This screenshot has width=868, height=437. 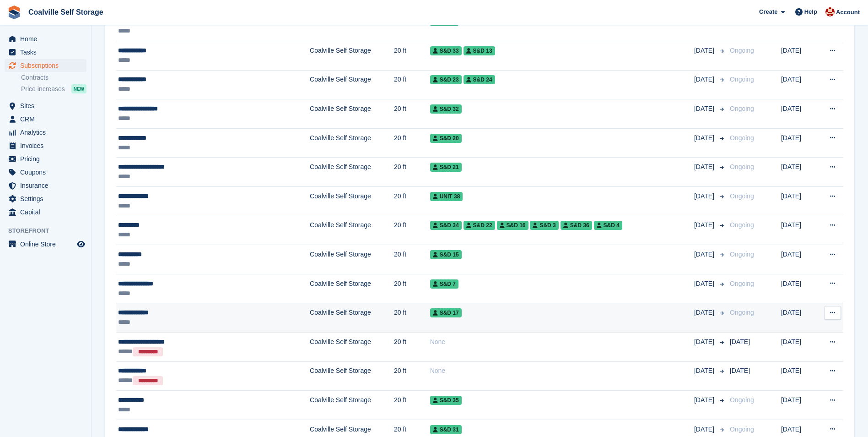 What do you see at coordinates (54, 77) in the screenshot?
I see `a: Contracts` at bounding box center [54, 77].